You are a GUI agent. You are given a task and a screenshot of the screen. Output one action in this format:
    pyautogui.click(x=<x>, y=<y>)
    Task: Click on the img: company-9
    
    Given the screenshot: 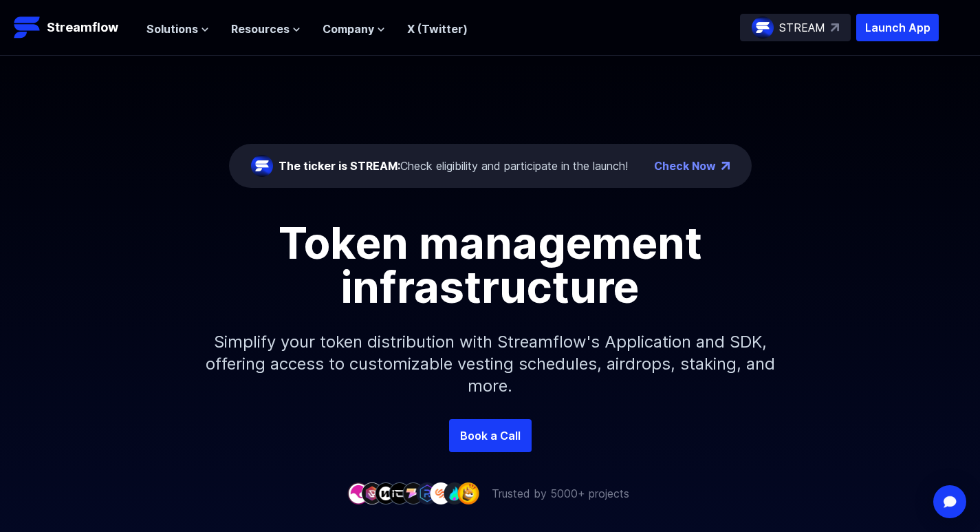 What is the action you would take?
    pyautogui.click(x=469, y=493)
    